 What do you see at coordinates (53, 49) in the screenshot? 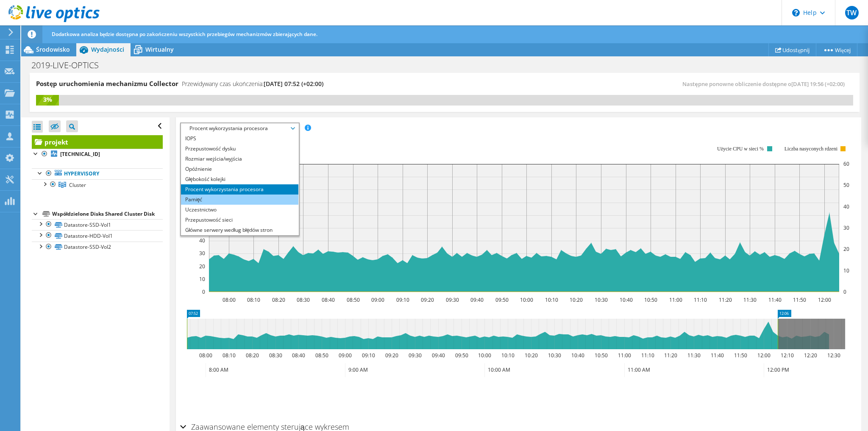
I see `span: Środowisko` at bounding box center [53, 49].